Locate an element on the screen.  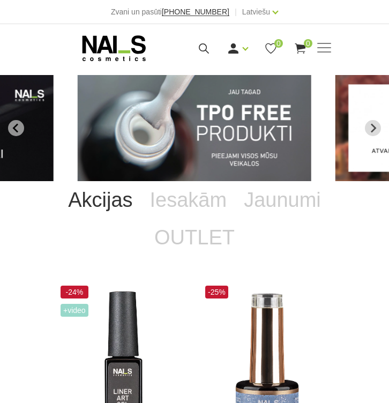
div: Zvani un pasūti is located at coordinates (170, 12).